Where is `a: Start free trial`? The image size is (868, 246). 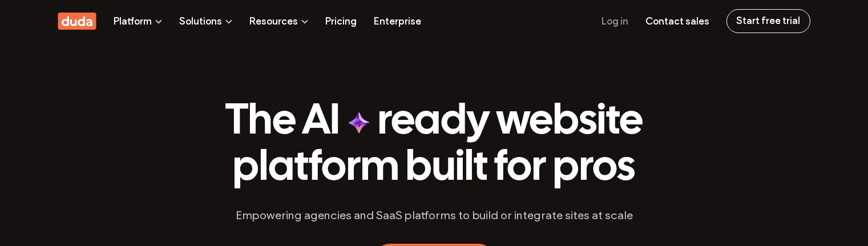
a: Start free trial is located at coordinates (769, 21).